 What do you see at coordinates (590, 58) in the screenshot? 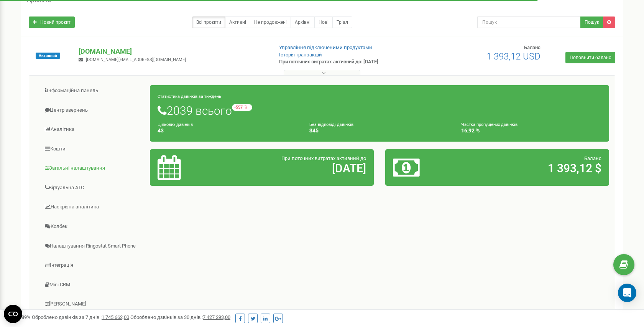
I see `a: Поповнити баланс` at bounding box center [590, 58].